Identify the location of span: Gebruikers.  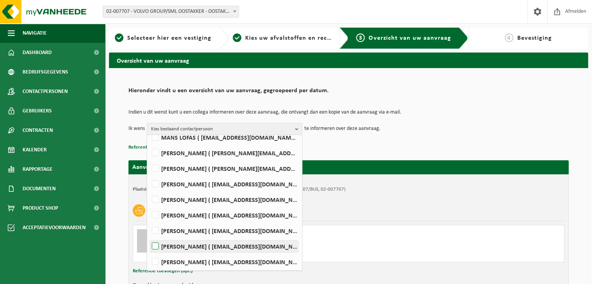
(37, 111).